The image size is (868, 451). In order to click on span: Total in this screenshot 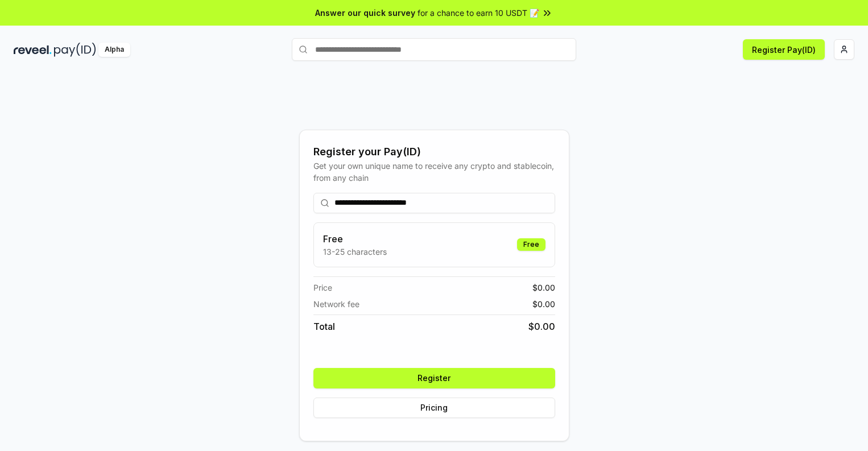, I will do `click(324, 327)`.